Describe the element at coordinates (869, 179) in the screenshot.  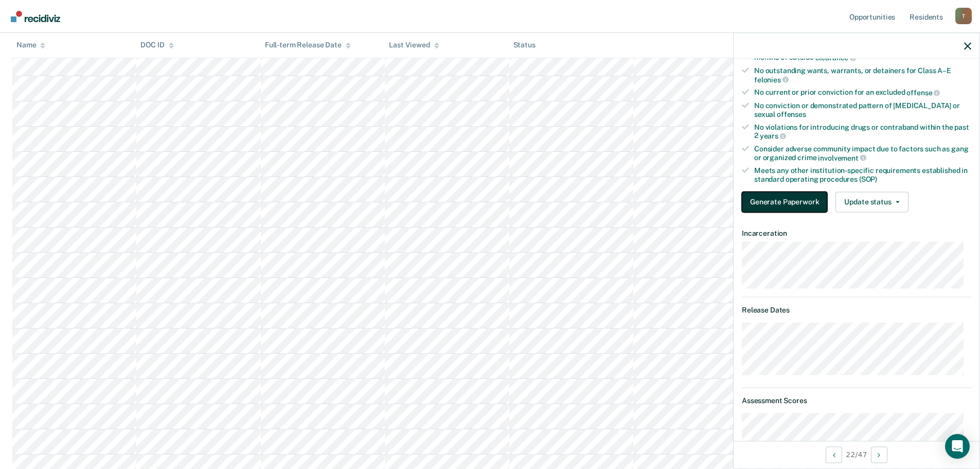
I see `span: (SOP)` at that location.